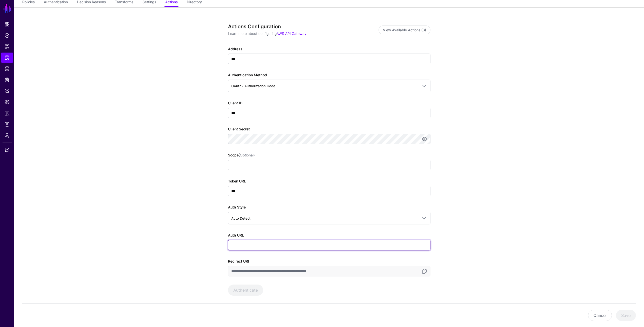 The image size is (644, 327). I want to click on a: SGNL, so click(8, 9).